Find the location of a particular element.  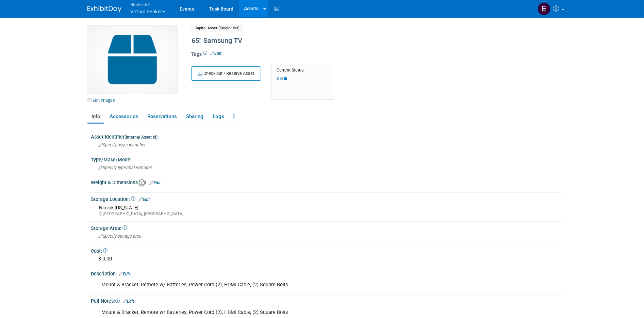

span: Specify type/make/model is located at coordinates (125, 167).